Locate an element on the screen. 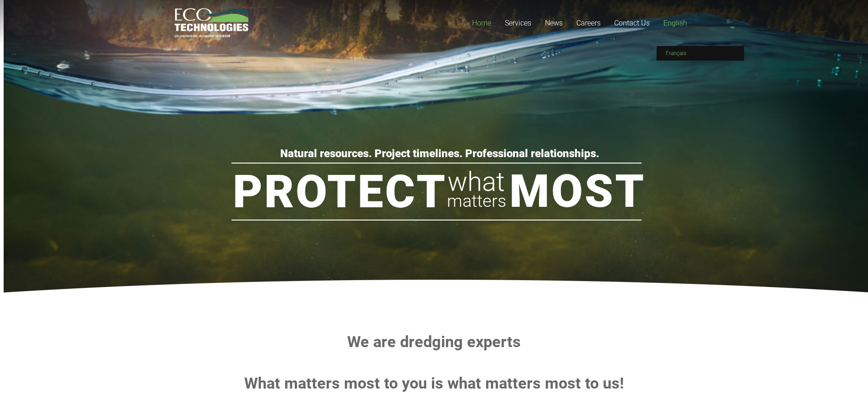 The width and height of the screenshot is (868, 415). rs-layer: Protect is located at coordinates (340, 192).